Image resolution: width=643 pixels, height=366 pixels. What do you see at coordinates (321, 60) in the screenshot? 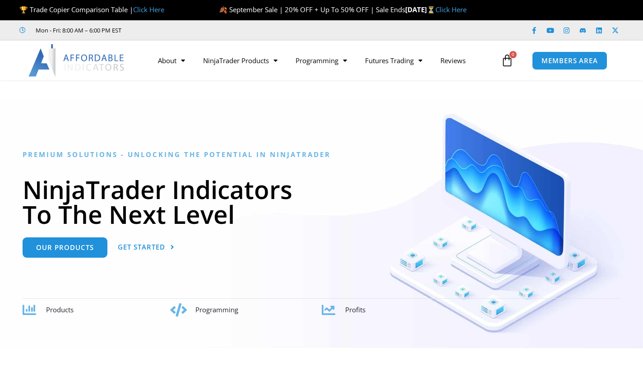
I see `a: Programming` at bounding box center [321, 60].